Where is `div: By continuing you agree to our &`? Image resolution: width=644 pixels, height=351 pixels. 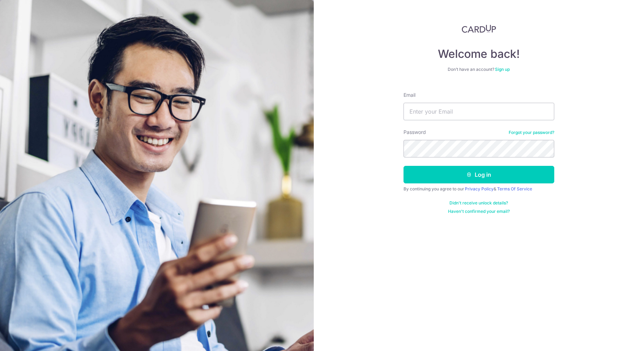 div: By continuing you agree to our & is located at coordinates (479, 189).